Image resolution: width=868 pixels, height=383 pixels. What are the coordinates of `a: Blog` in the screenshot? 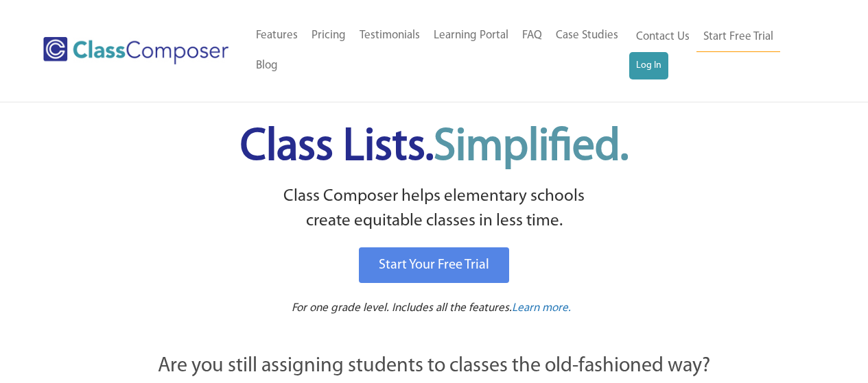 It's located at (267, 66).